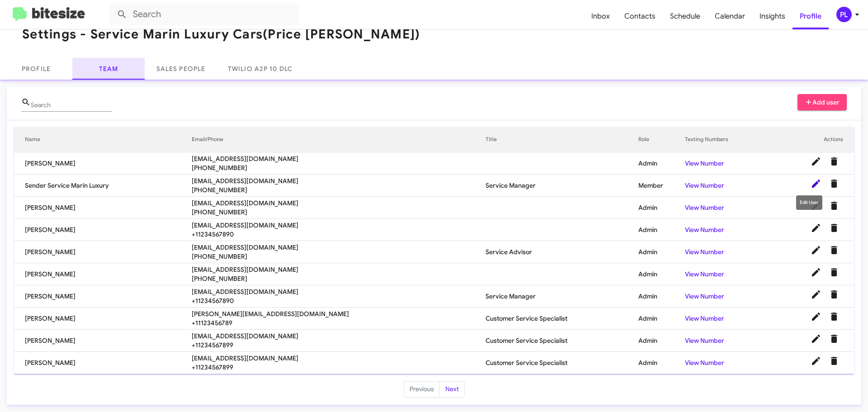 This screenshot has width=868, height=412. Describe the element at coordinates (181, 69) in the screenshot. I see `a: Sales People` at that location.